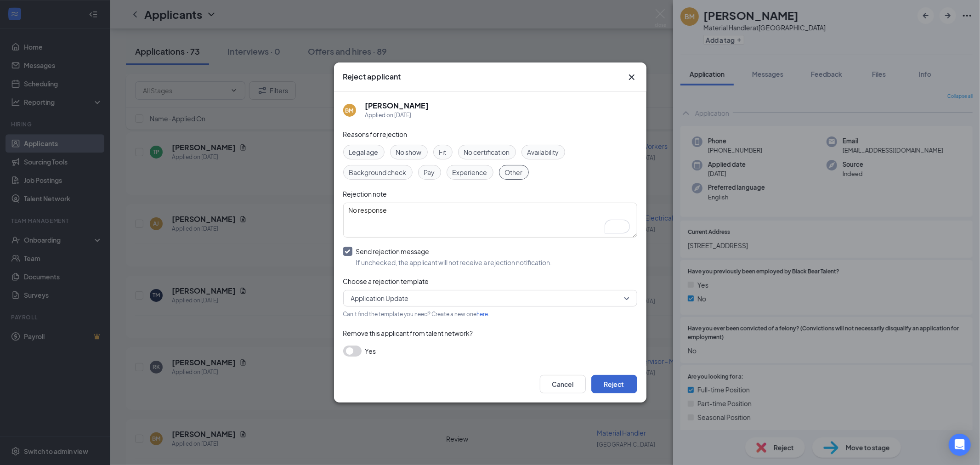  Describe the element at coordinates (430, 172) in the screenshot. I see `span: Pay` at that location.